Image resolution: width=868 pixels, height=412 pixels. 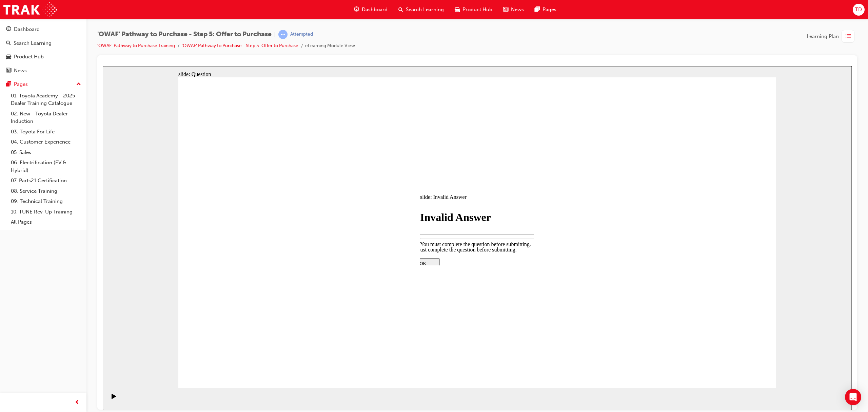 I want to click on a: car-iconProduct Hub, so click(x=474, y=9).